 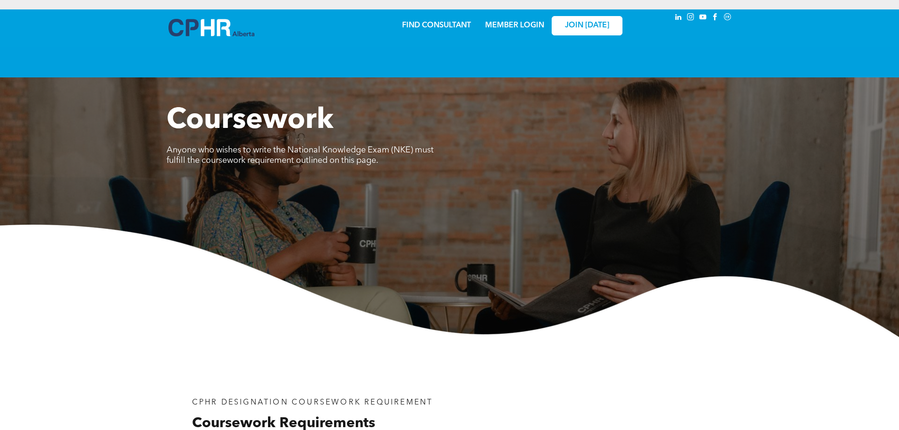 I want to click on a: MEMBER LOGIN, so click(x=514, y=25).